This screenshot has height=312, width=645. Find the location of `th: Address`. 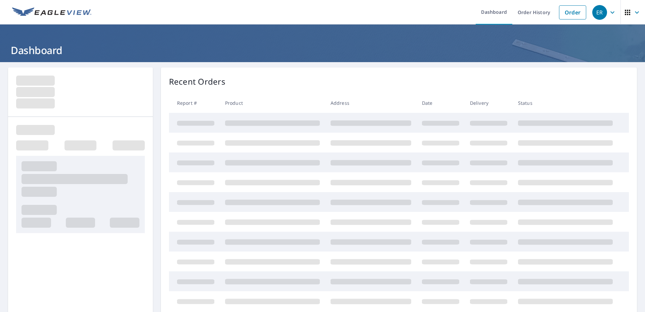

th: Address is located at coordinates (371, 103).